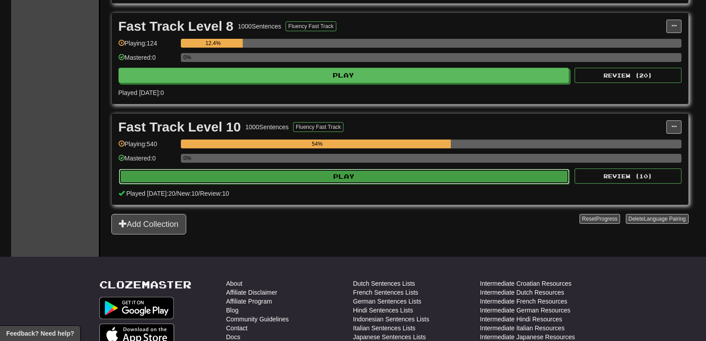 This screenshot has height=341, width=706. What do you see at coordinates (522, 292) in the screenshot?
I see `a: Intermediate Dutch Resources` at bounding box center [522, 292].